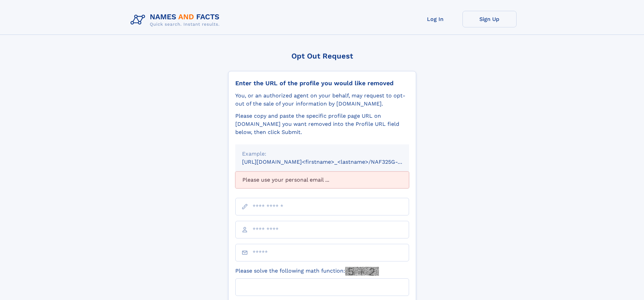  Describe the element at coordinates (322, 83) in the screenshot. I see `div: Enter the URL of the profile you would like removed` at that location.